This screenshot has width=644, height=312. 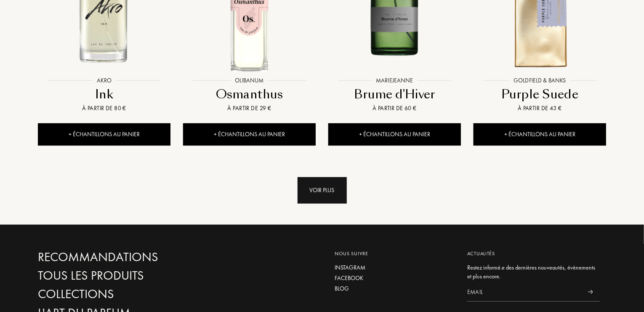 What do you see at coordinates (395, 278) in the screenshot?
I see `div: Facebook` at bounding box center [395, 278].